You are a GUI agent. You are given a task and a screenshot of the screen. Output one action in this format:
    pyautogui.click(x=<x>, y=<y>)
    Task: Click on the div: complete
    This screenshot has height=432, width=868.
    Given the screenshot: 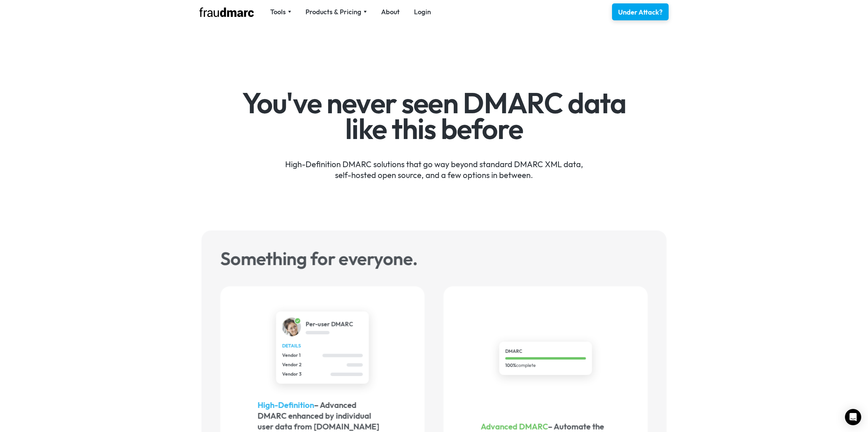 What is the action you would take?
    pyautogui.click(x=546, y=365)
    